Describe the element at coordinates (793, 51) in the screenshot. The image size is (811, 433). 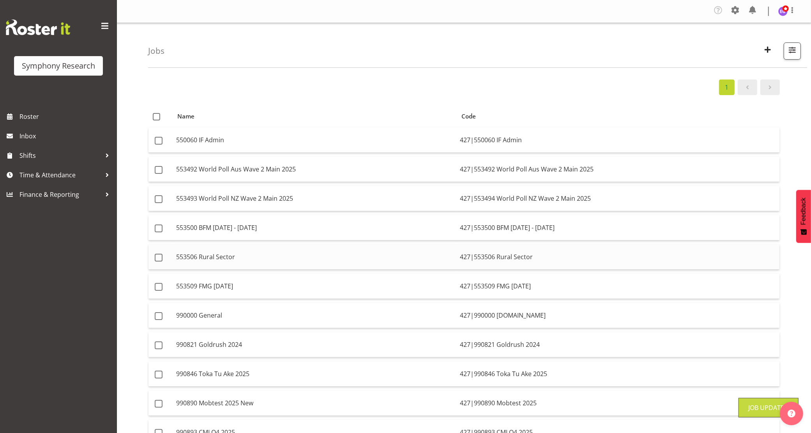
I see `button: Filter Jobs` at that location.